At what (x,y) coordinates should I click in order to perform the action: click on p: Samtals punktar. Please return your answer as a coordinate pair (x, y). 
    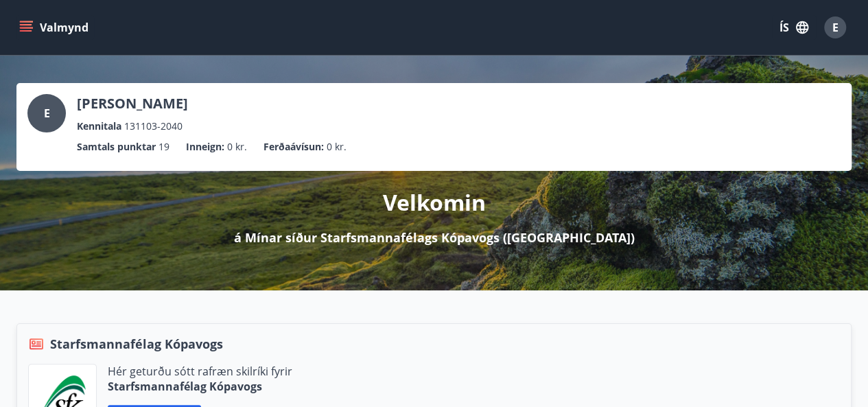
    Looking at the image, I should click on (116, 147).